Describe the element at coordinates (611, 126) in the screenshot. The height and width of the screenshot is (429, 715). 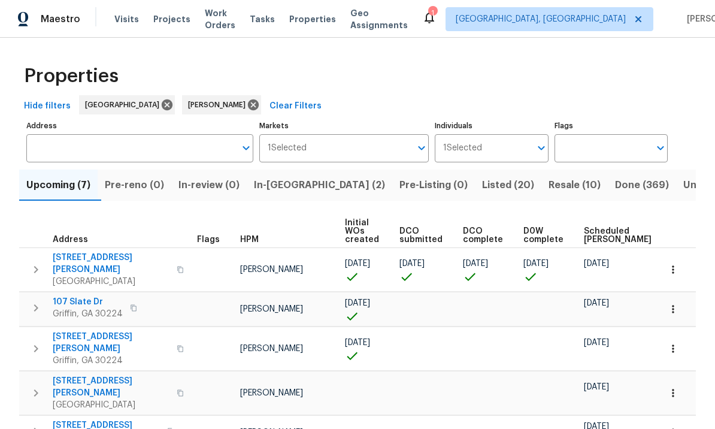
I see `label: Flags` at that location.